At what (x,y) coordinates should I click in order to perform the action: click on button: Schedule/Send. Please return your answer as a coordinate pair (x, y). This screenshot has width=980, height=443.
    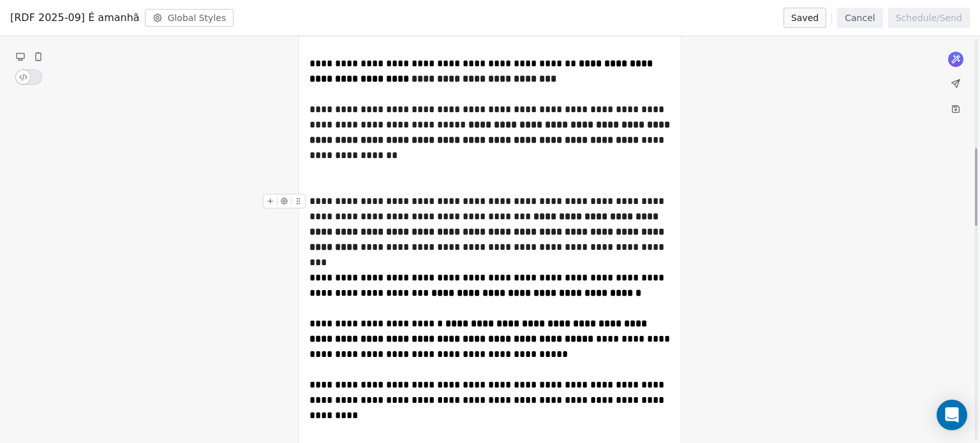
    Looking at the image, I should click on (929, 18).